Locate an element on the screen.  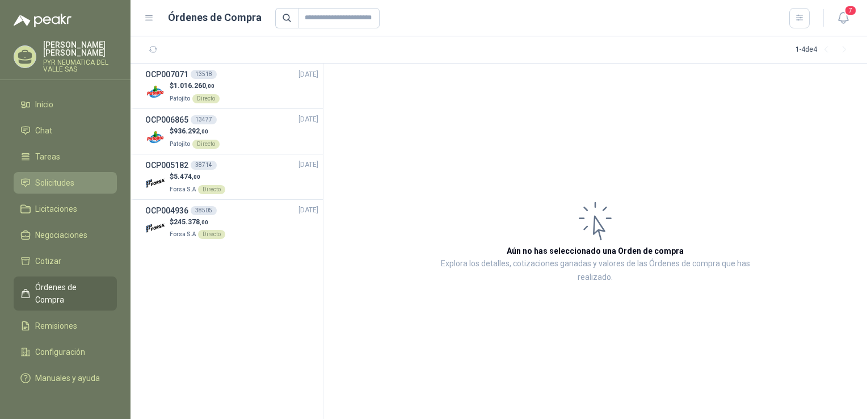
a: Licitaciones is located at coordinates (65, 209).